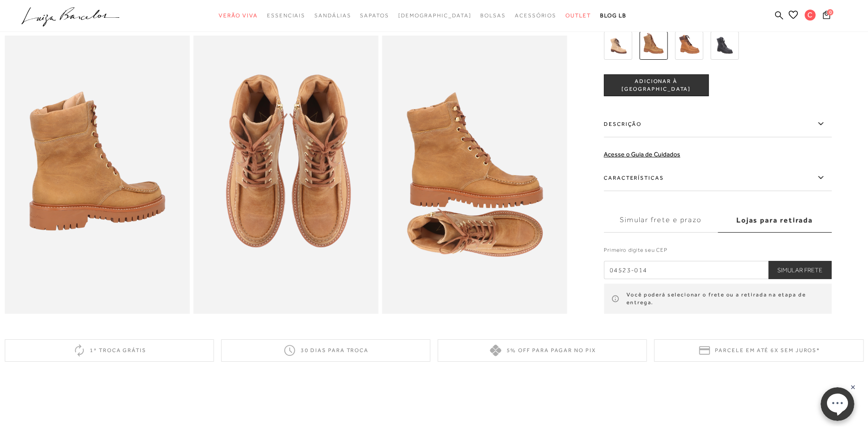 The height and width of the screenshot is (431, 868). What do you see at coordinates (775, 220) in the screenshot?
I see `label: Lojas para retirada` at bounding box center [775, 220].